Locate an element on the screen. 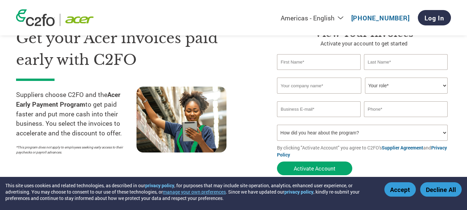 Image resolution: width=467 pixels, height=210 pixels. img: c2fo logo is located at coordinates (35, 18).